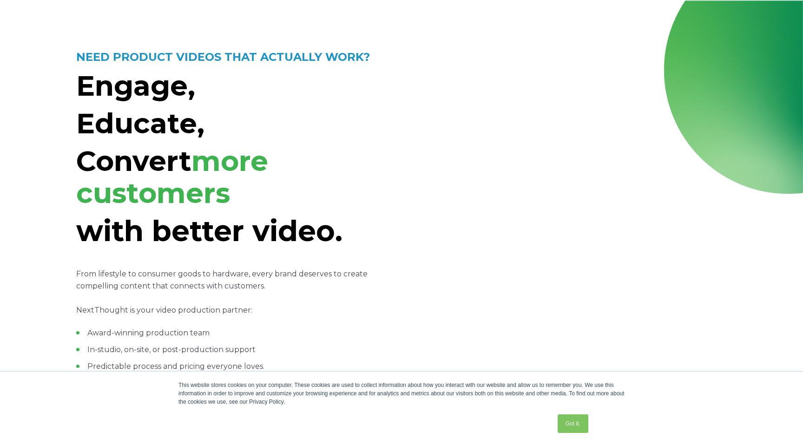  I want to click on span: Engage,, so click(136, 85).